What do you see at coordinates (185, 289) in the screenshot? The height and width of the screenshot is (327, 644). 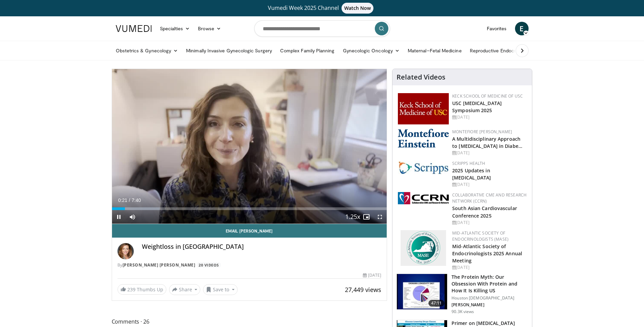 I see `button: Share` at bounding box center [185, 289].